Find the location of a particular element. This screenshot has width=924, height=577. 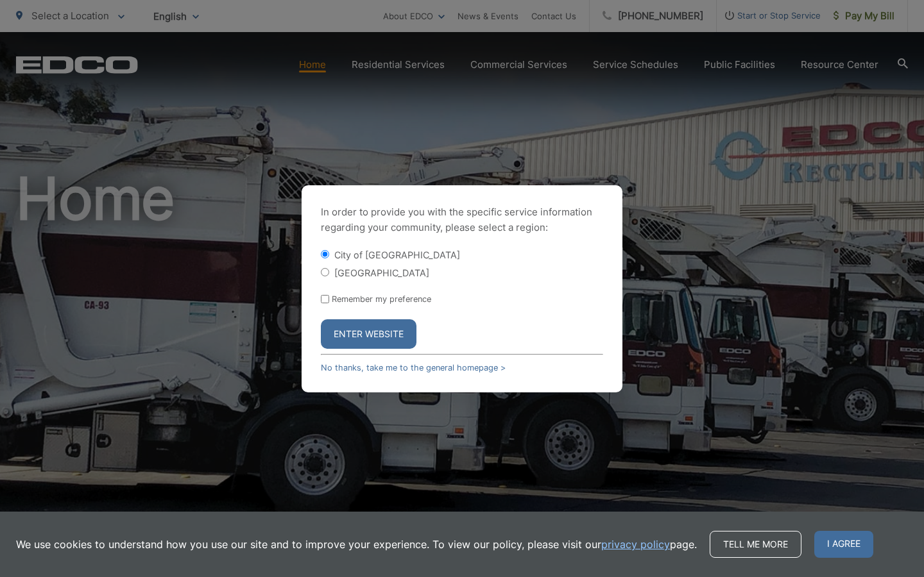

button: Enter Website is located at coordinates (368, 334).